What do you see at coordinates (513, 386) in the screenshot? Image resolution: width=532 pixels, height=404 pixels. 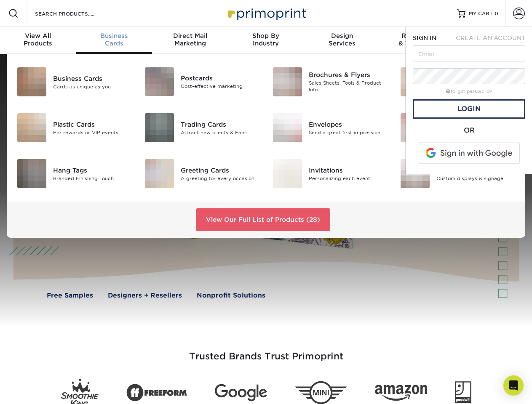 I see `div: Open Intercom Messenger` at bounding box center [513, 386].